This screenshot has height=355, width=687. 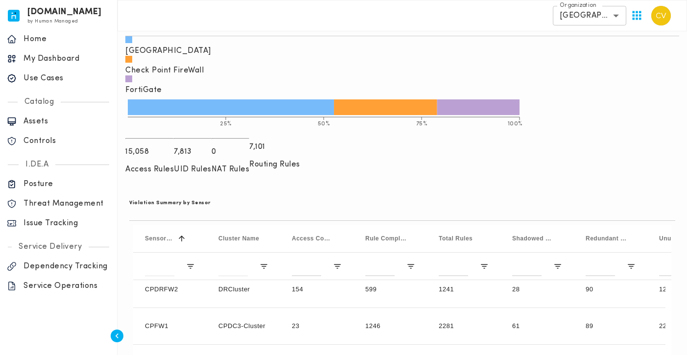 What do you see at coordinates (317, 326) in the screenshot?
I see `p: 23` at bounding box center [317, 326].